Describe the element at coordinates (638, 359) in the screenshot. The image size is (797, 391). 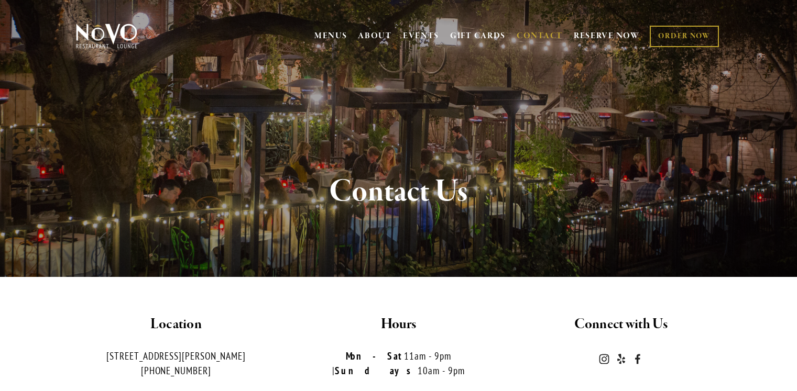
I see `a: Novo Restaurant and Lounge` at that location.